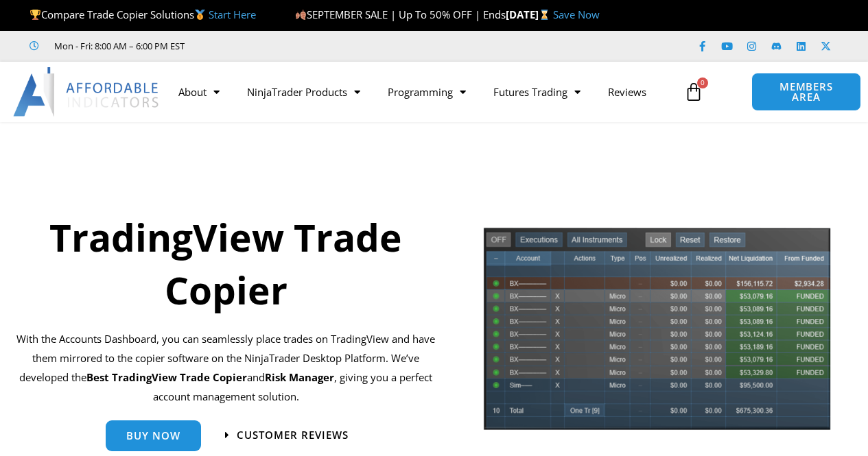  Describe the element at coordinates (143, 15) in the screenshot. I see `span: Compare Trade Copier Solutions` at that location.